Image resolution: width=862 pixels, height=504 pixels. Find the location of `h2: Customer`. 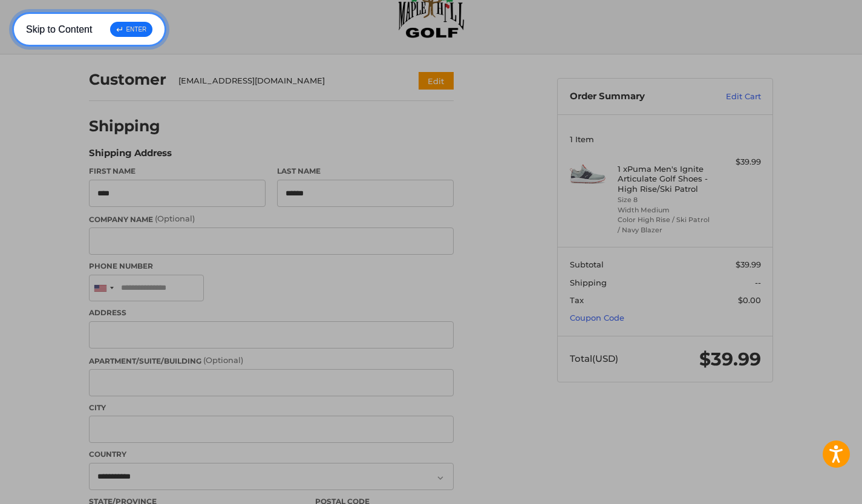

h2: Customer is located at coordinates (127, 79).